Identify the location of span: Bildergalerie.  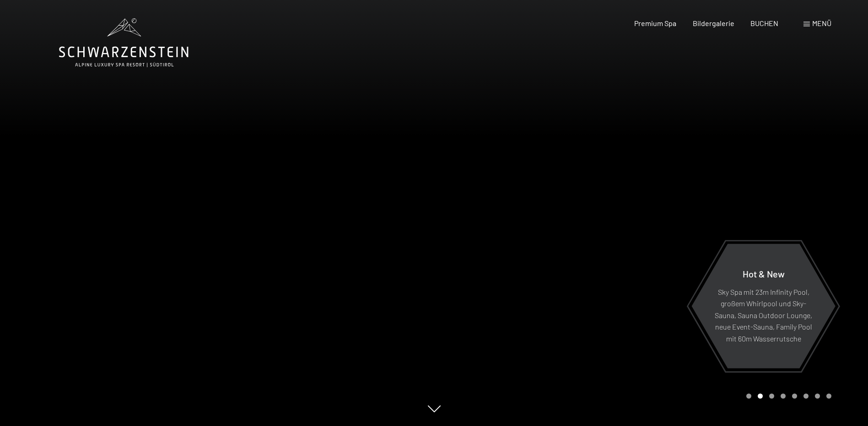
(714, 23).